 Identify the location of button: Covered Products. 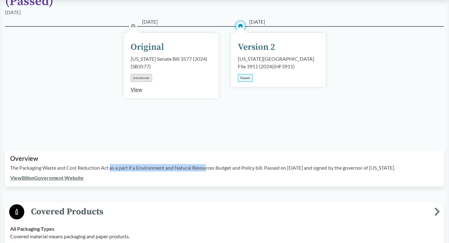
(224, 212).